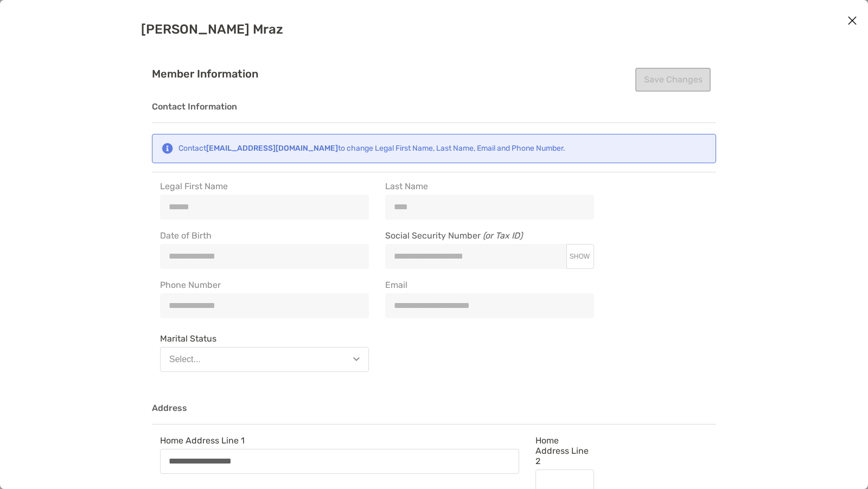  Describe the element at coordinates (264, 359) in the screenshot. I see `button: Select...` at that location.